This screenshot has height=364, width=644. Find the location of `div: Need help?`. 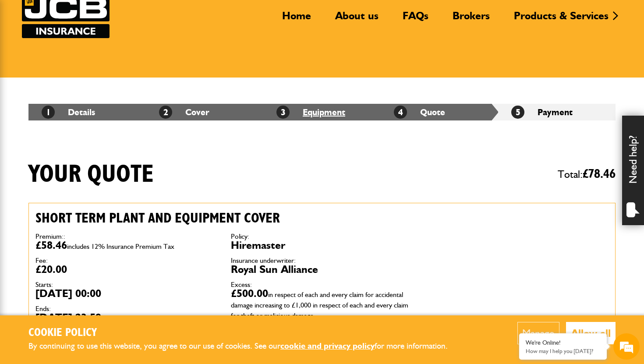

div: Need help? is located at coordinates (632, 170).